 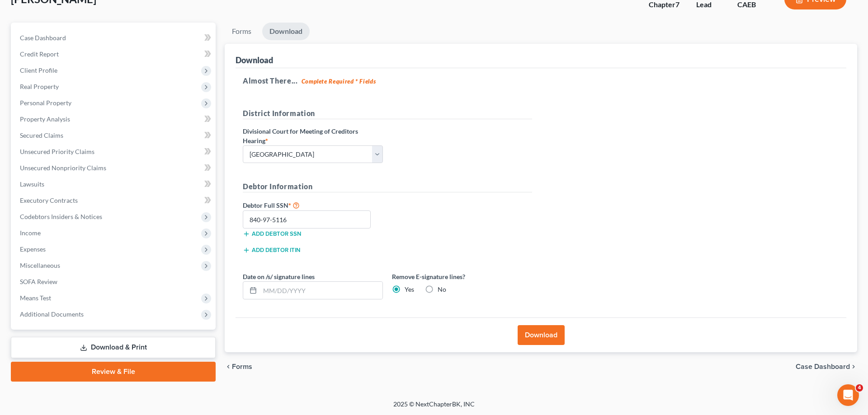 I want to click on label: Yes, so click(x=410, y=290).